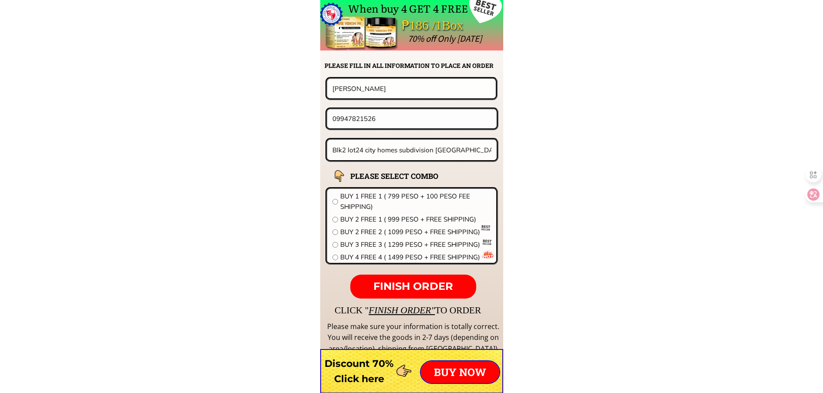  What do you see at coordinates (416, 245) in the screenshot?
I see `span: BUY 3 FREE 3 ( 1299 PESO + FREE SHIPPING)` at bounding box center [416, 245].